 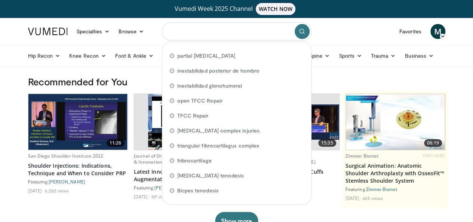 What do you see at coordinates (184, 176) in the screenshot?
I see `a: Latest Innovation in Shoulder Tissue Augmentation` at bounding box center [184, 176].